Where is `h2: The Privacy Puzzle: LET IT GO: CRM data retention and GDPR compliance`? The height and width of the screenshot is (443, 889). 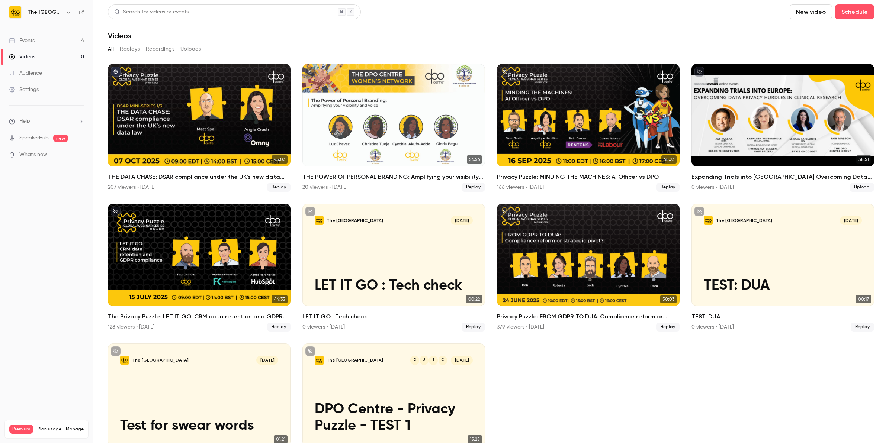
h2: The Privacy Puzzle: LET IT GO: CRM data retention and GDPR compliance is located at coordinates (199, 317).